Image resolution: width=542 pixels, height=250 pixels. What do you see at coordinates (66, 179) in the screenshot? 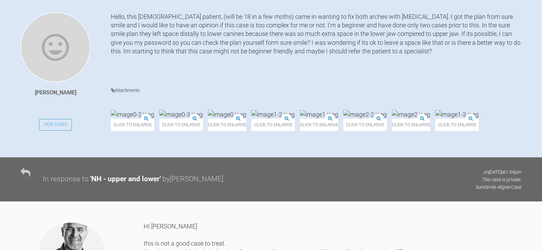
I see `div: In response to` at bounding box center [66, 179].